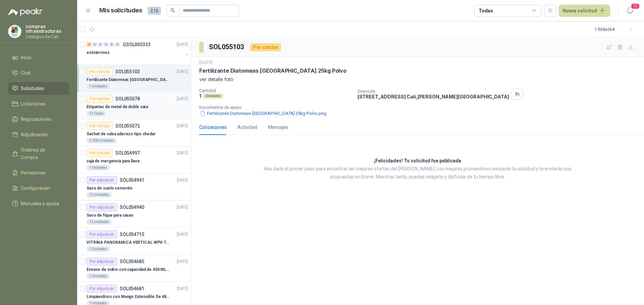 The height and width of the screenshot is (305, 644). I want to click on p: SOL054941, so click(132, 180).